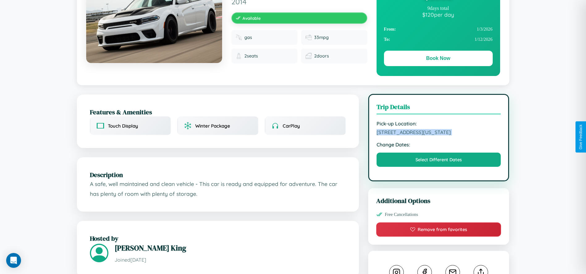 This screenshot has width=586, height=274. Describe the element at coordinates (439, 124) in the screenshot. I see `strong: Pick-up Location:` at that location.